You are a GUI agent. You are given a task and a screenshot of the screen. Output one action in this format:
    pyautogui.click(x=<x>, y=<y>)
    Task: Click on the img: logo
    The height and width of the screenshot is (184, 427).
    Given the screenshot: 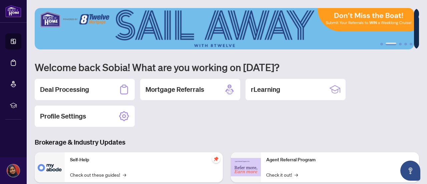 What is the action you would take?
    pyautogui.click(x=13, y=11)
    